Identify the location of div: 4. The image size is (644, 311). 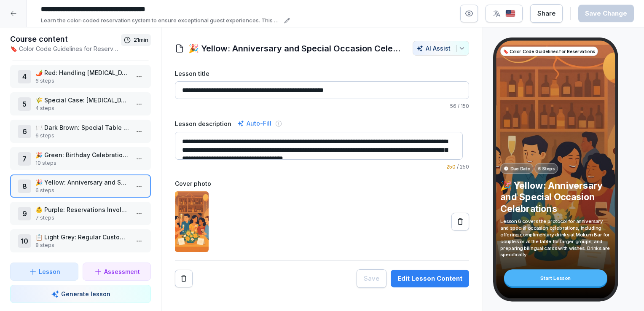
(24, 77).